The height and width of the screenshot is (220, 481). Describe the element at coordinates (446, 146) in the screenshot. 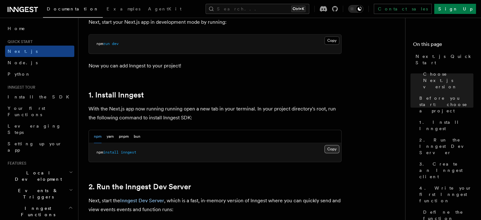

I see `span: 2. Run the Inngest Dev Server` at that location.